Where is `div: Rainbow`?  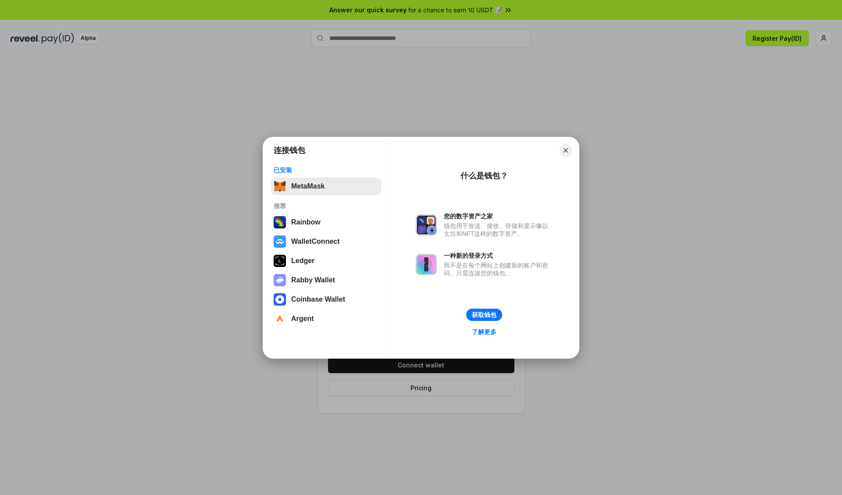
div: Rainbow is located at coordinates (306, 222).